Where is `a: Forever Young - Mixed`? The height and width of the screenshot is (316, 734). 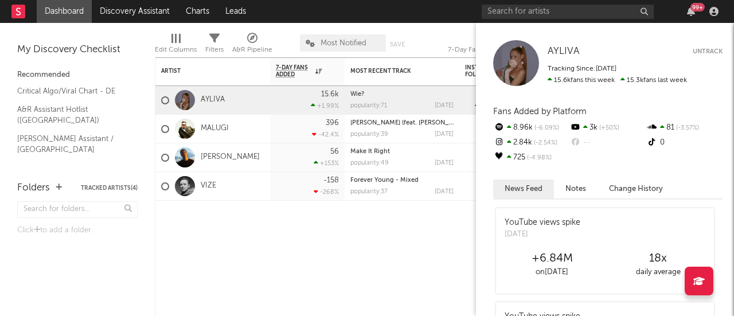 a: Forever Young - Mixed is located at coordinates (384, 180).